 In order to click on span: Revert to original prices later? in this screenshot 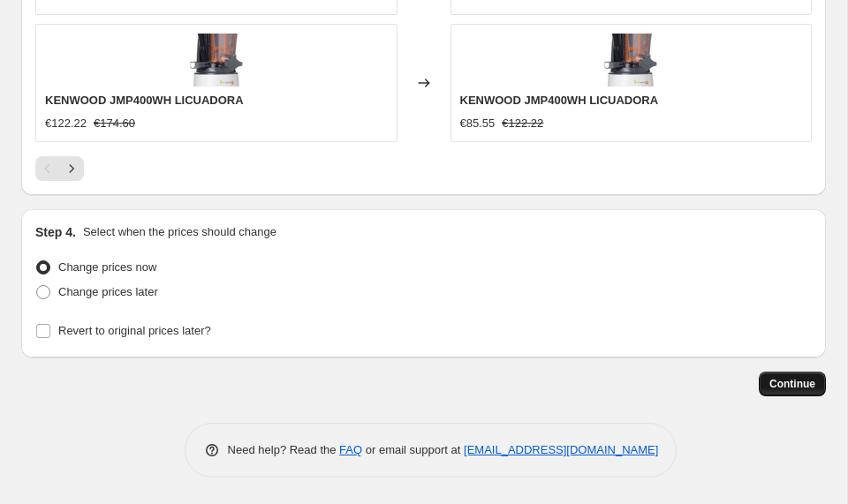, I will do `click(134, 331)`.